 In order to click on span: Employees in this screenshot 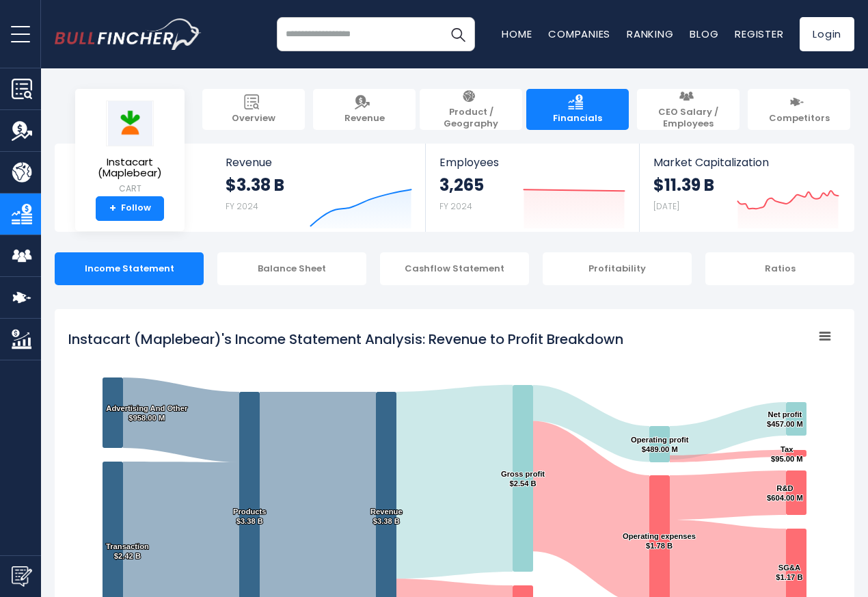, I will do `click(532, 162)`.